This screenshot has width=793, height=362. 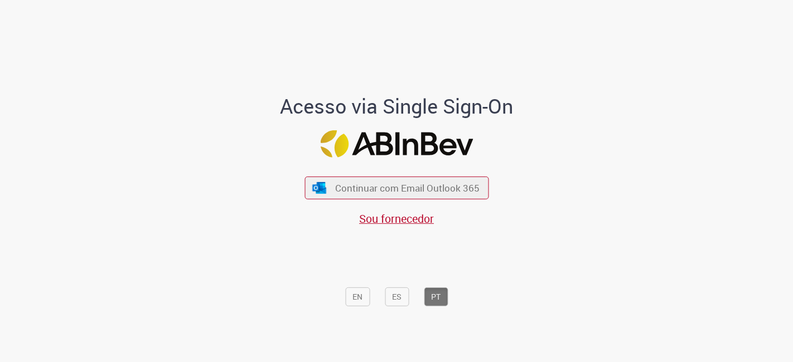 I want to click on img: ícone Azure/Microsoft 360, so click(x=319, y=188).